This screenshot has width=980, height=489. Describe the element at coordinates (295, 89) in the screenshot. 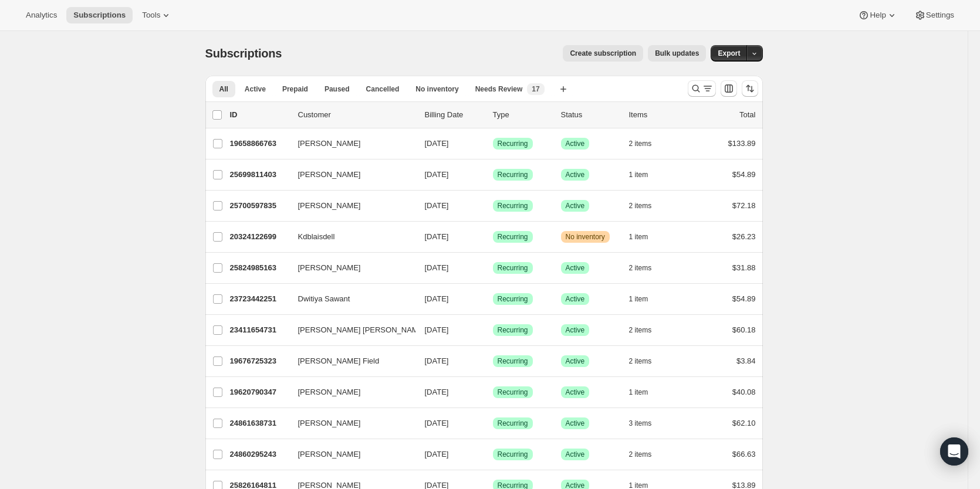

I see `span: Prepaid` at that location.